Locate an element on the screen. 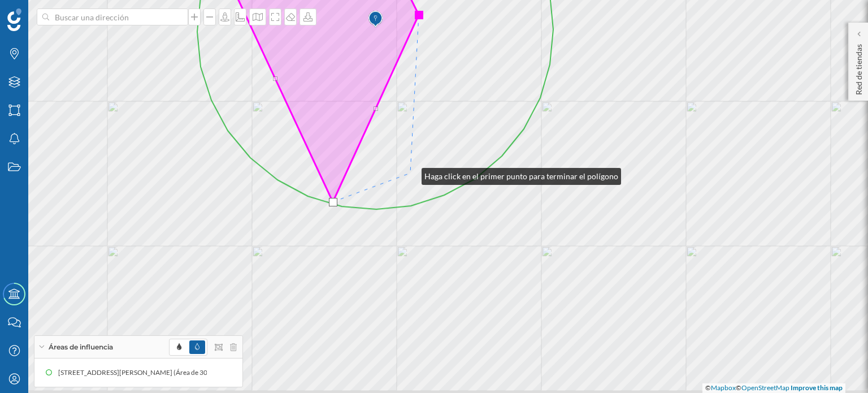 This screenshot has height=393, width=868. div: Haga click en el primer punto para terminar el polígono is located at coordinates (521, 176).